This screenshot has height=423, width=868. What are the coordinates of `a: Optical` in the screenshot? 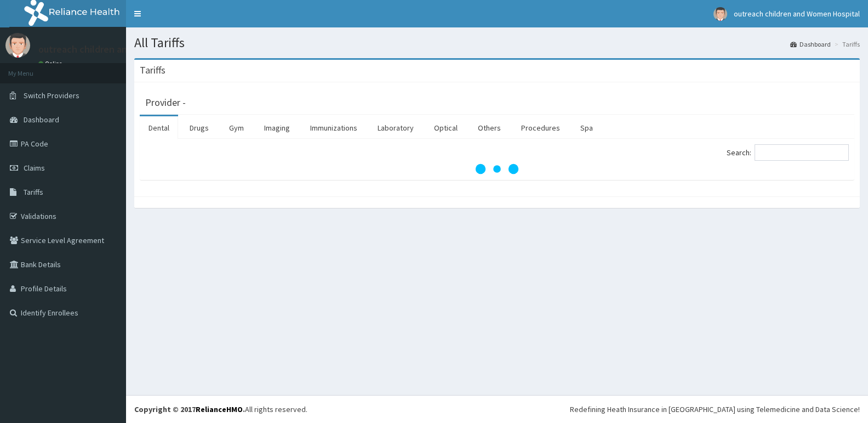 It's located at (445, 128).